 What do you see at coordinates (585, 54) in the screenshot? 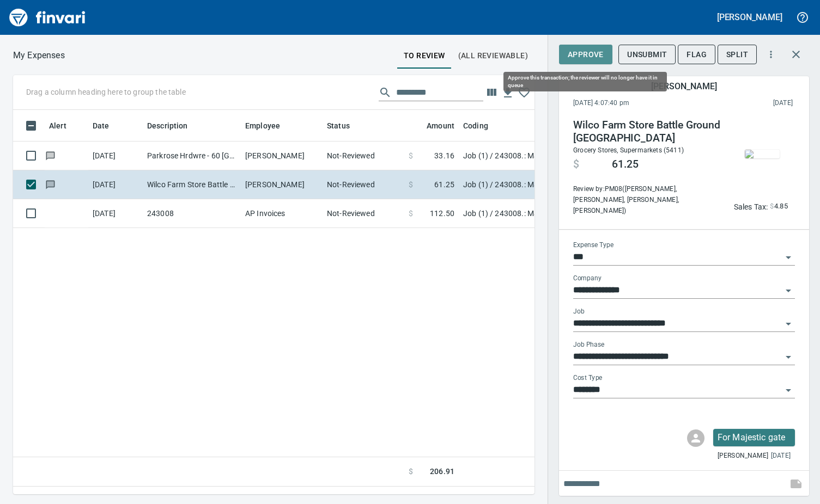
I see `span: Approve` at bounding box center [585, 54].